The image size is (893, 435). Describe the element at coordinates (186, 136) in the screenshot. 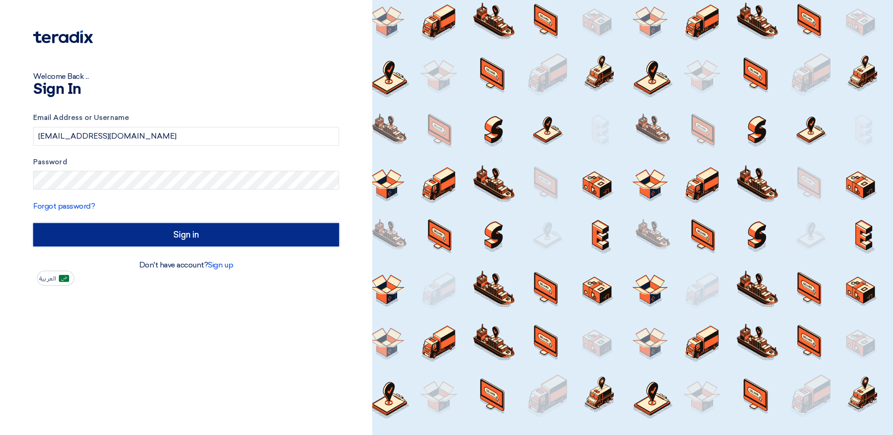

I see `input: Enter your business email or username` at that location.